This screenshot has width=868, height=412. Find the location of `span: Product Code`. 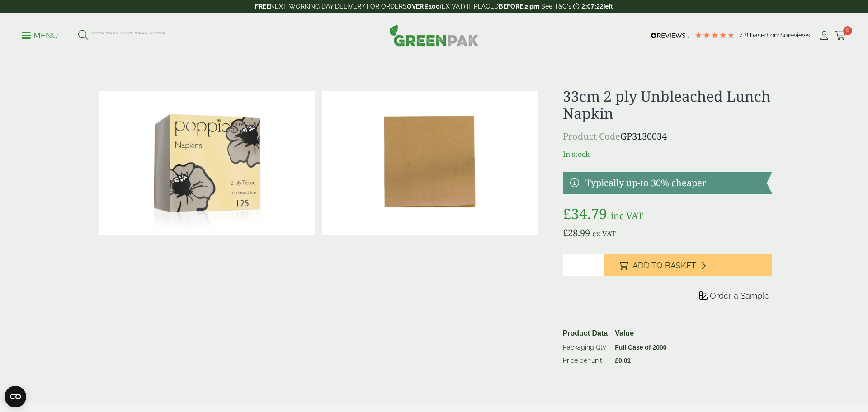

span: Product Code is located at coordinates (591, 136).